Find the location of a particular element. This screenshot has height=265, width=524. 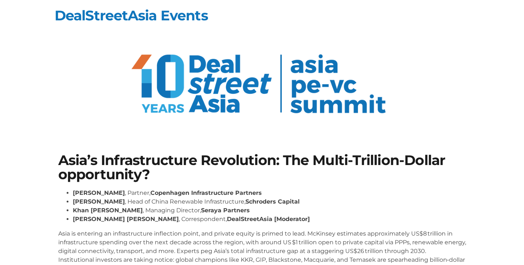

h1: Asia’s Infrastructure Revolution: The Multi-Trillion-Dollar opportunity? is located at coordinates (262, 167).